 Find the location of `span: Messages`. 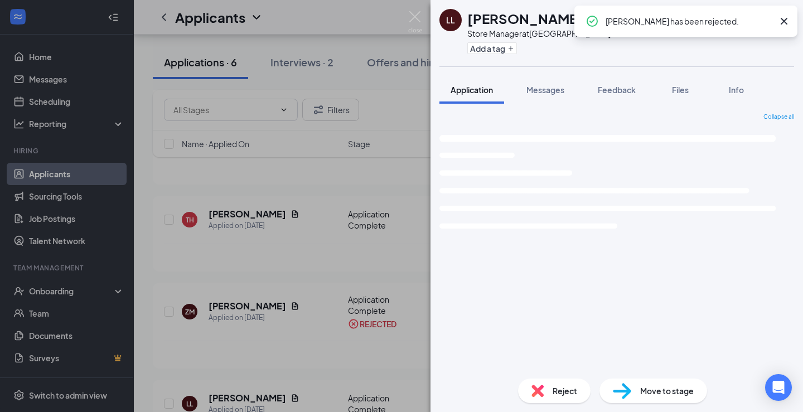

span: Messages is located at coordinates (546, 90).